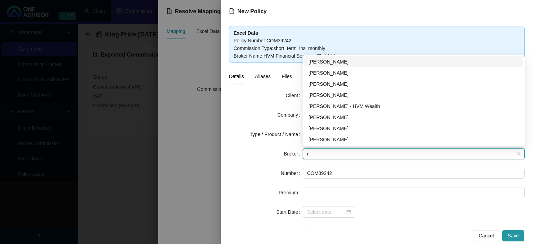 This screenshot has height=244, width=533. Describe the element at coordinates (236, 76) in the screenshot. I see `span: Details` at that location.